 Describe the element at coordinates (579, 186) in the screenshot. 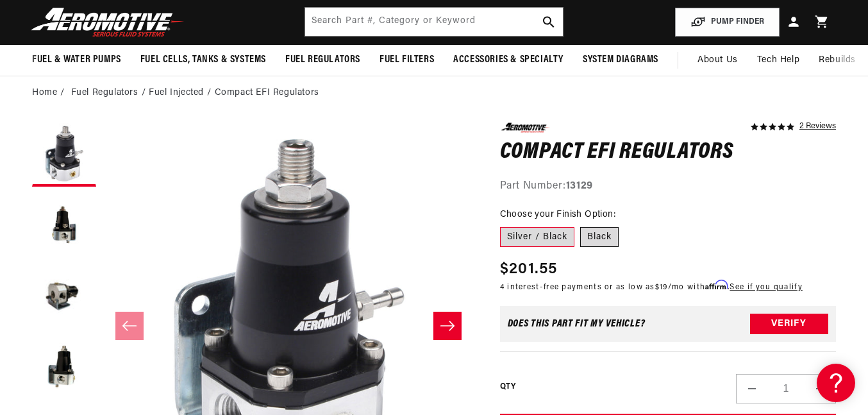

I see `strong: 13129` at that location.